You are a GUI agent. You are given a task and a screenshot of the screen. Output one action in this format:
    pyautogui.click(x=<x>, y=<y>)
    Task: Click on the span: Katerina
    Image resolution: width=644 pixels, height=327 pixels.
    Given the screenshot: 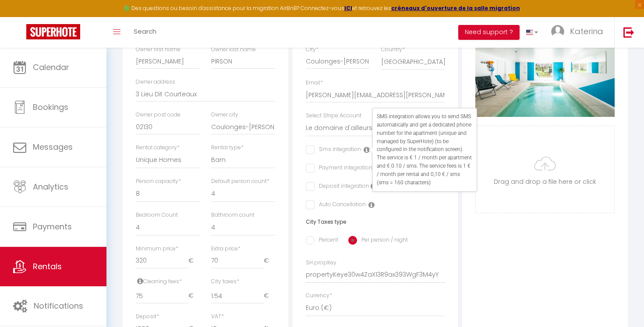 What is the action you would take?
    pyautogui.click(x=586, y=31)
    